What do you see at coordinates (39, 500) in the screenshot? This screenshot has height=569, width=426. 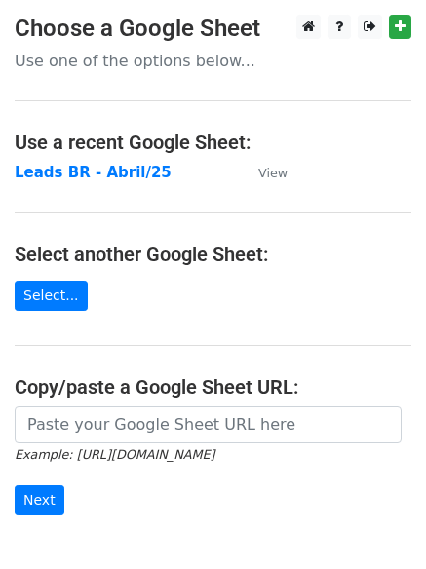 I see `input: Next` at bounding box center [39, 500].